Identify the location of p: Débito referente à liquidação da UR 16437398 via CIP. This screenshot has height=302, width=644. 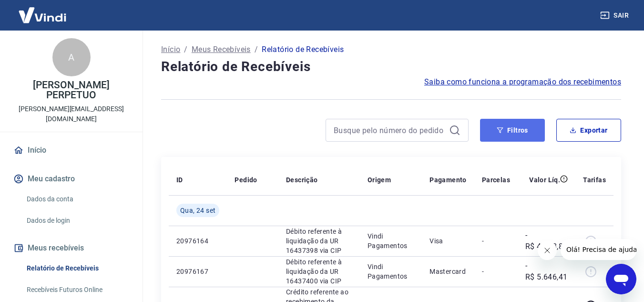
(319, 241).